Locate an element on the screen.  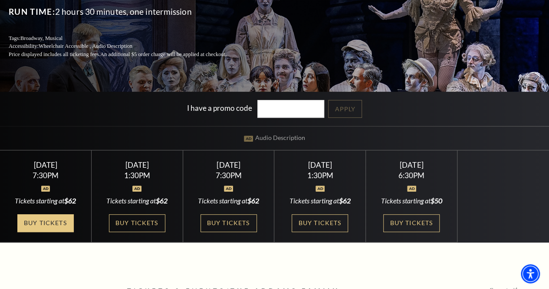
div: Accessibility Menu is located at coordinates (531, 274).